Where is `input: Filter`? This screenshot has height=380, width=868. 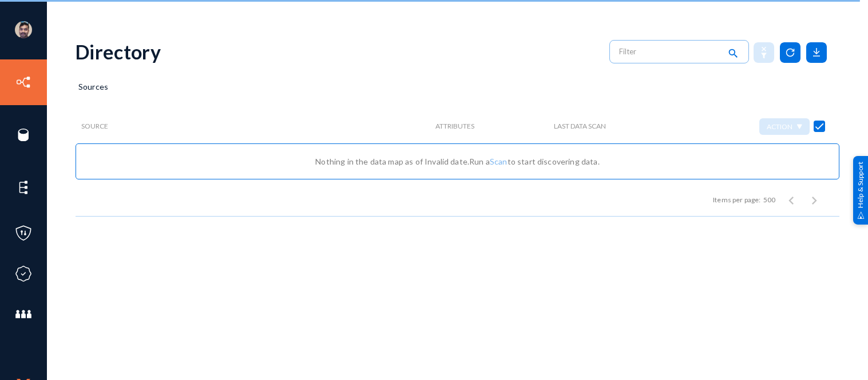
input: Filter is located at coordinates (670, 51).